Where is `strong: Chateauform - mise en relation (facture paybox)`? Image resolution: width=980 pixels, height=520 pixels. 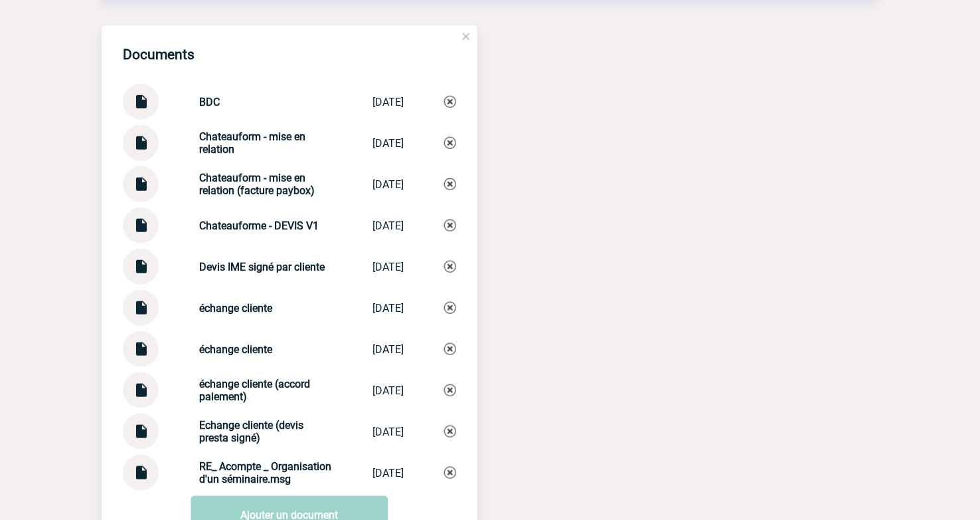 strong: Chateauform - mise en relation (facture paybox) is located at coordinates (257, 184).